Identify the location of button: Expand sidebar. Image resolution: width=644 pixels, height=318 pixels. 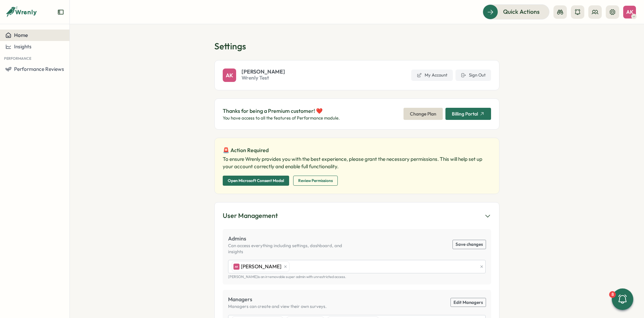
(61, 12).